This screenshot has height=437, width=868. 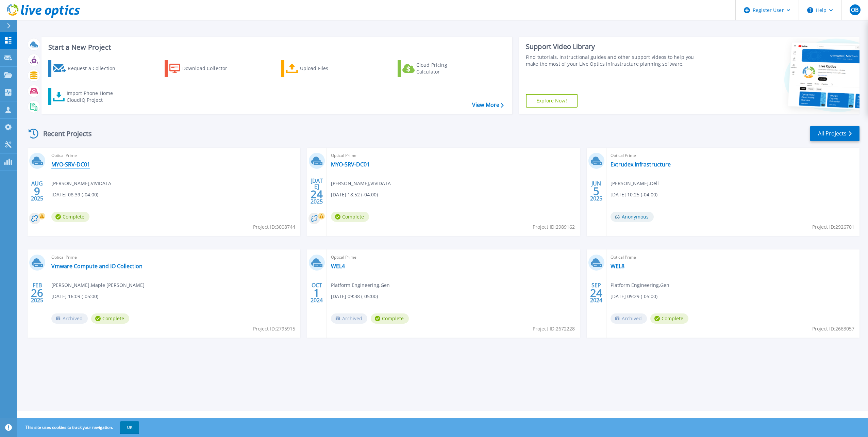 I want to click on h3: Start a New Project, so click(x=276, y=47).